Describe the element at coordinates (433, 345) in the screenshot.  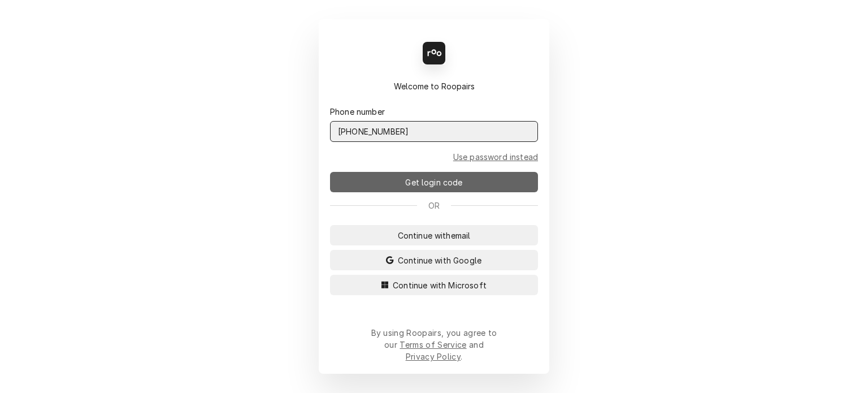
I see `a: Terms of Service` at that location.